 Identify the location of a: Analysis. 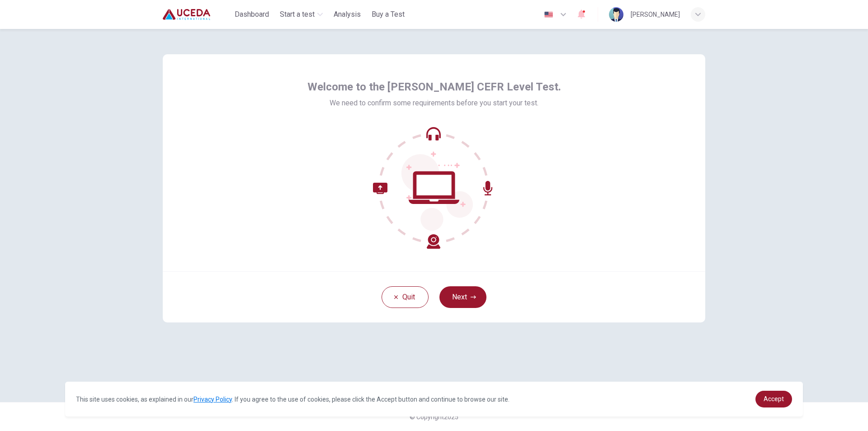
(347, 15).